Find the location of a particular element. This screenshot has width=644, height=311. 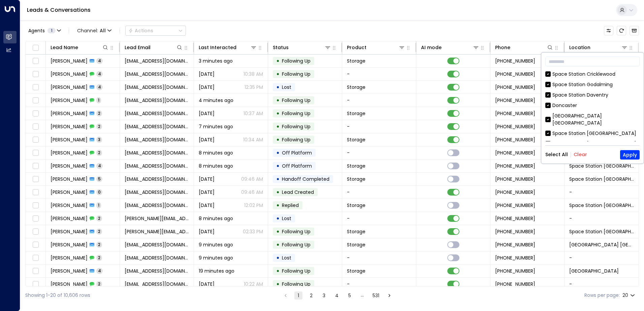

span: Lead Created is located at coordinates (298, 192).